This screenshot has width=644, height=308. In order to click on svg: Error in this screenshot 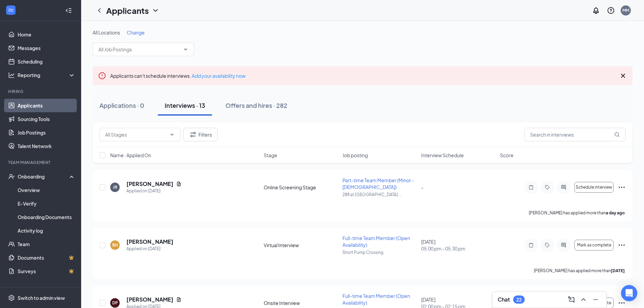, I will do `click(102, 76)`.